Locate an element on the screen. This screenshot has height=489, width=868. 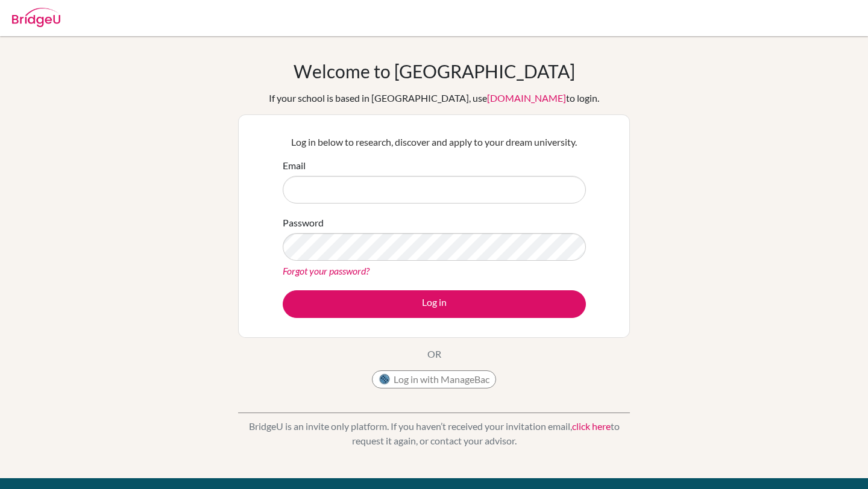
img: Bridge-U is located at coordinates (36, 17).